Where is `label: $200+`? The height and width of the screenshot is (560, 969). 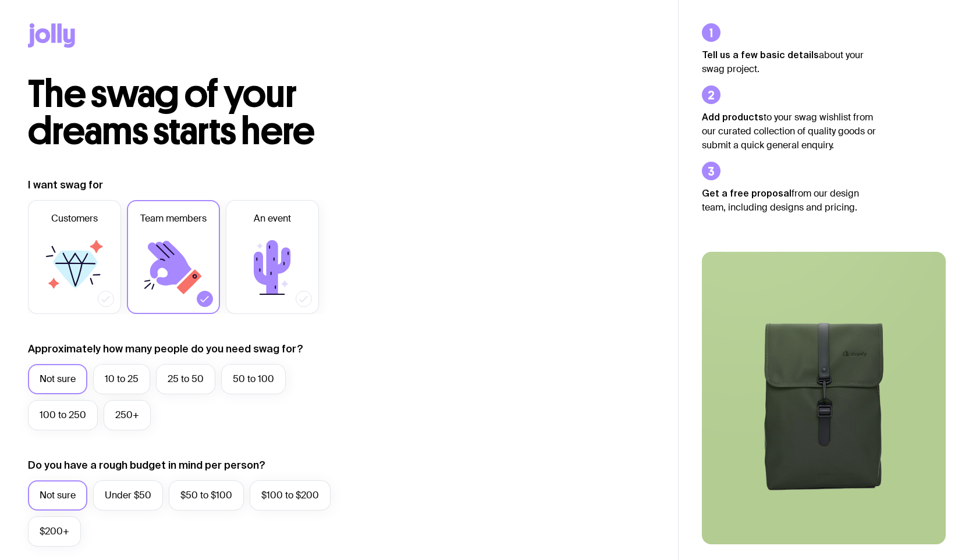
label: $200+ is located at coordinates (54, 532).